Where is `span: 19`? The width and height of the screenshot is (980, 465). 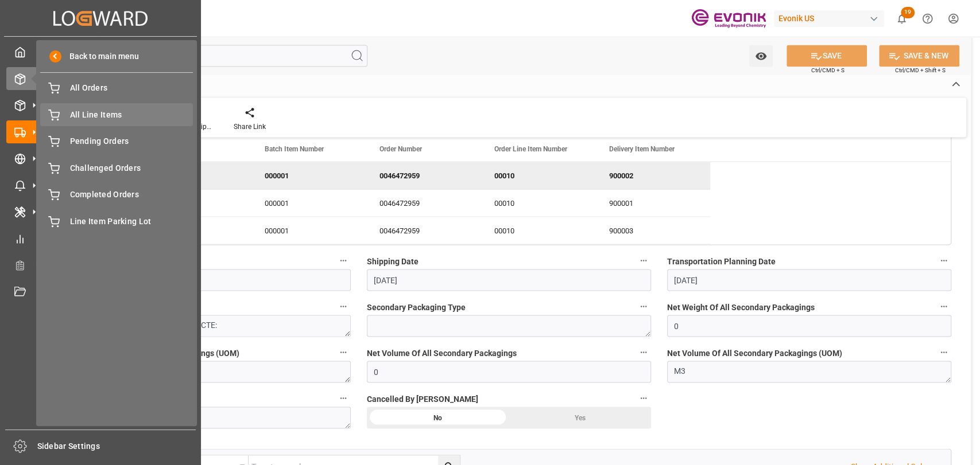
span: 19 is located at coordinates (908, 13).